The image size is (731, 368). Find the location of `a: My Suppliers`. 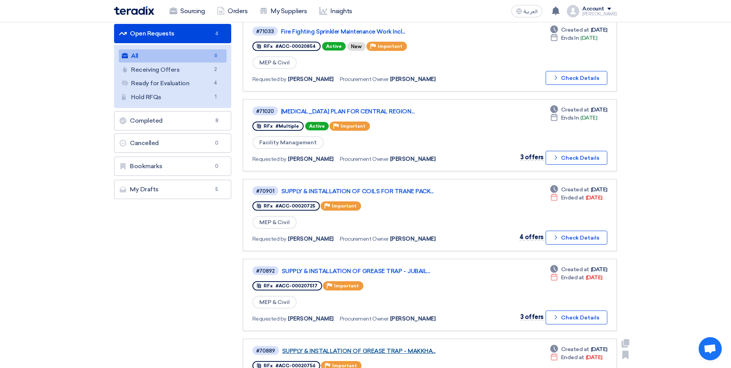

a: My Suppliers is located at coordinates (283, 11).